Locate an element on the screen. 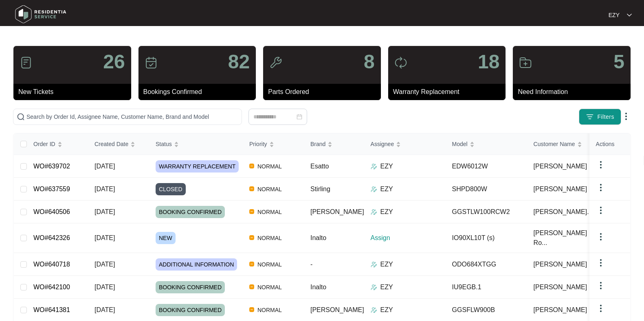 The height and width of the screenshot is (321, 644). span: Assignee is located at coordinates (383, 144).